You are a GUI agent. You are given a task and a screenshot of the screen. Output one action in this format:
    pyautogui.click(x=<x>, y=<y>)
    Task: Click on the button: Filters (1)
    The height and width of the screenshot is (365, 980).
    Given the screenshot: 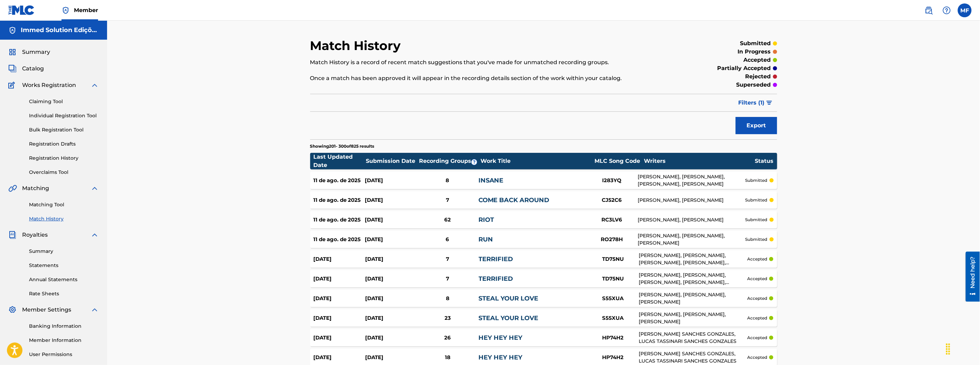 What is the action you would take?
    pyautogui.click(x=755, y=103)
    